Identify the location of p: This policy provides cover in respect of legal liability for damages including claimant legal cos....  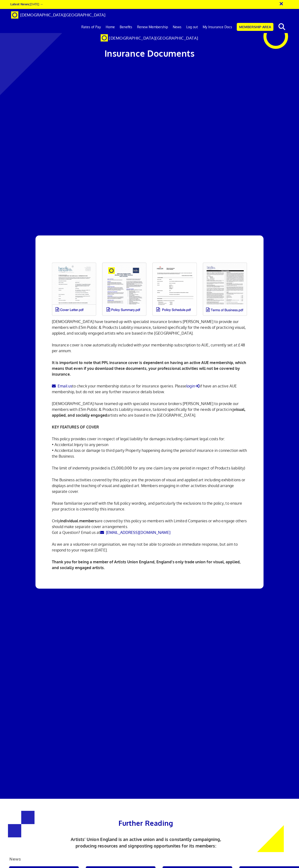
(150, 448).